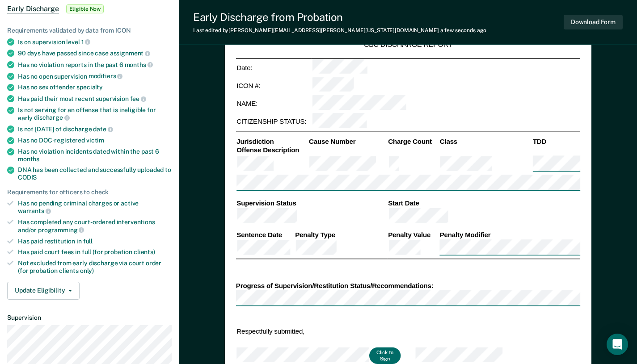 The image size is (637, 364). Describe the element at coordinates (593, 22) in the screenshot. I see `button: Download Form` at that location.